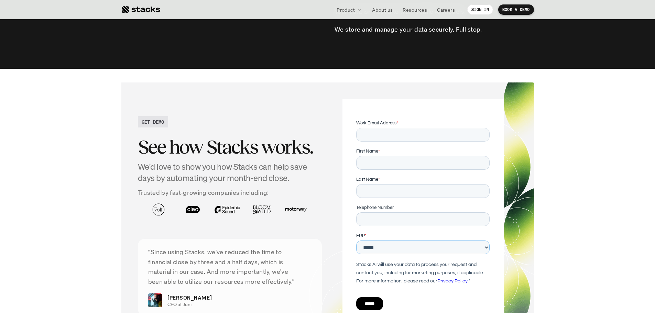  What do you see at coordinates (480, 10) in the screenshot?
I see `p: SIGN IN` at bounding box center [480, 10].